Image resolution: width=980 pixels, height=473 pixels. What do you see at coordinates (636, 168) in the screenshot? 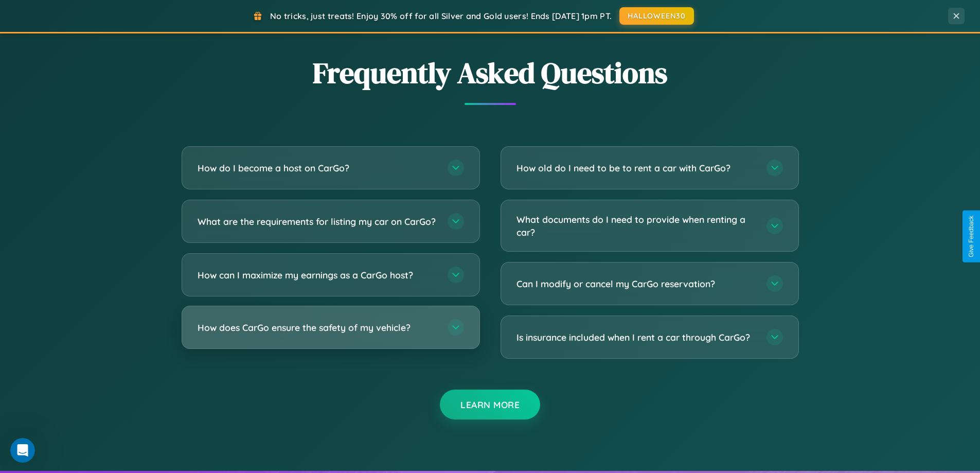
I see `h3: How old do I need to be to rent a car with CarGo?` at bounding box center [636, 168].